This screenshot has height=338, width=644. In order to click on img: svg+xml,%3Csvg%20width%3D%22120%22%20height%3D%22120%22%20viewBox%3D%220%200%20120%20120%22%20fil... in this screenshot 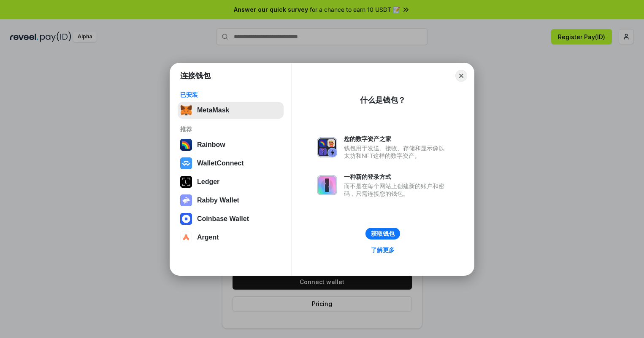, I will do `click(186, 145)`.